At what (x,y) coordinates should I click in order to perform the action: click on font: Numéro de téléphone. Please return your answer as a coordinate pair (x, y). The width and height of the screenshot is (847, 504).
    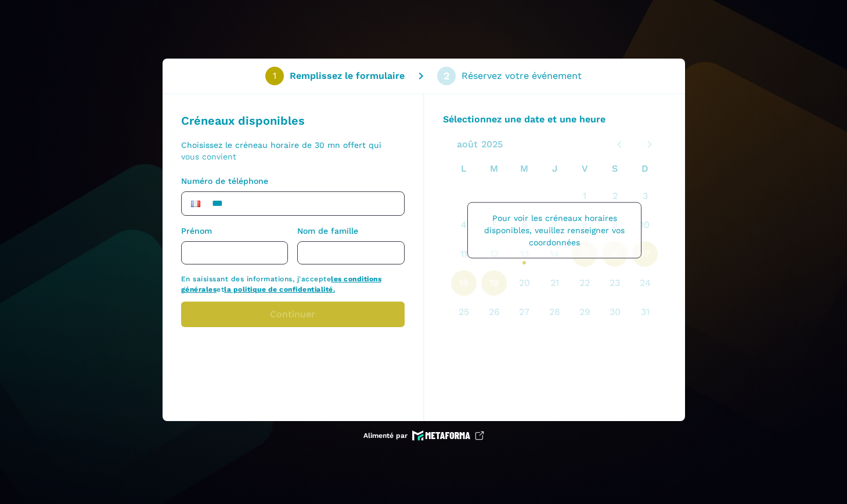
    Looking at the image, I should click on (225, 181).